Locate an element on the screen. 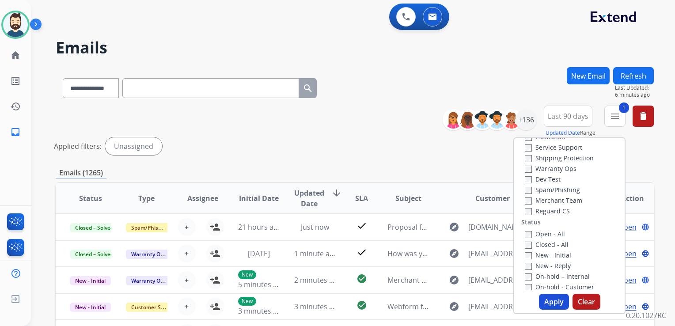 The image size is (675, 326). span: 5 minutes ago is located at coordinates (262, 285).